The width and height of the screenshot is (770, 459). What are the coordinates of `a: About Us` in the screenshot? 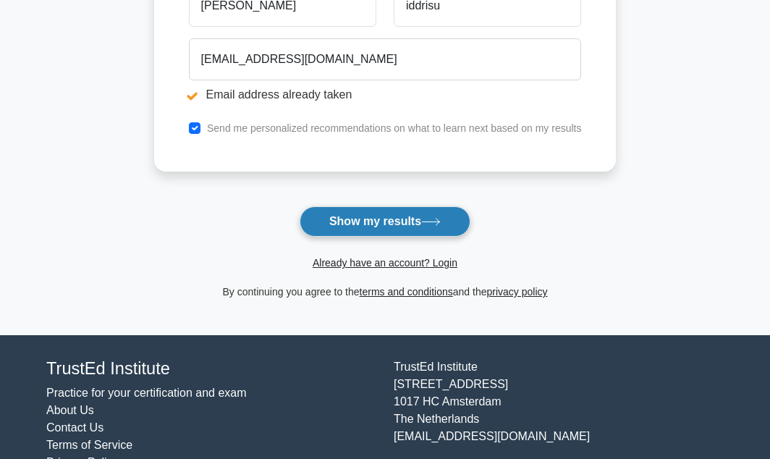 It's located at (70, 409).